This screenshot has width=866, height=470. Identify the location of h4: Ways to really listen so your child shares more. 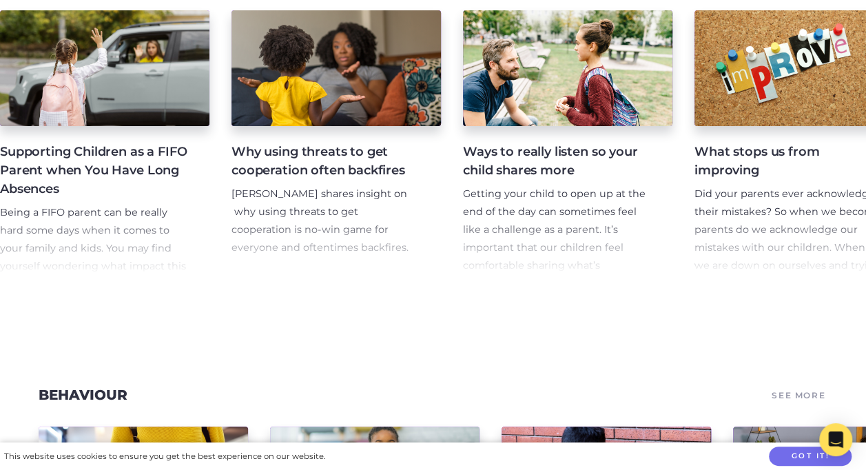
(557, 161).